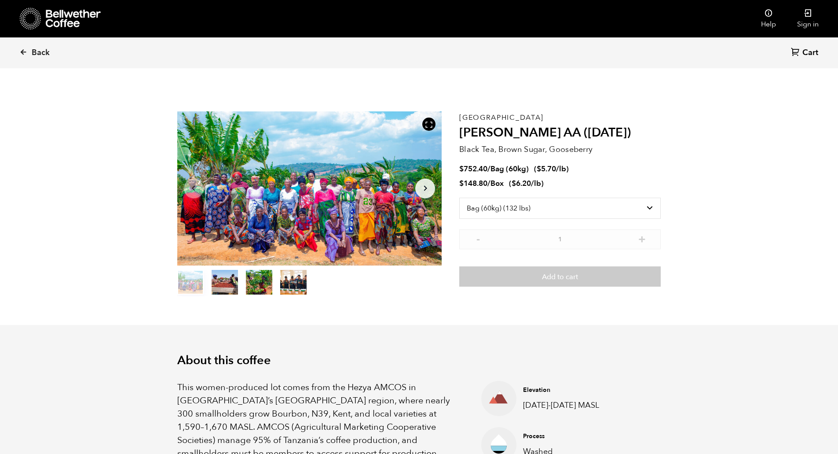 Image resolution: width=838 pixels, height=454 pixels. What do you see at coordinates (473, 183) in the screenshot?
I see `bdi: 148.80` at bounding box center [473, 183].